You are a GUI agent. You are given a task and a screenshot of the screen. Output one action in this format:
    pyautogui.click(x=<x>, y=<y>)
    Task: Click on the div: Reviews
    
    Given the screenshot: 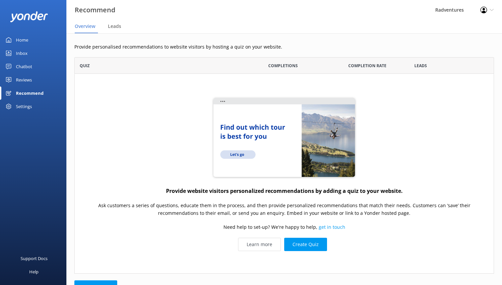 What is the action you would take?
    pyautogui.click(x=24, y=80)
    